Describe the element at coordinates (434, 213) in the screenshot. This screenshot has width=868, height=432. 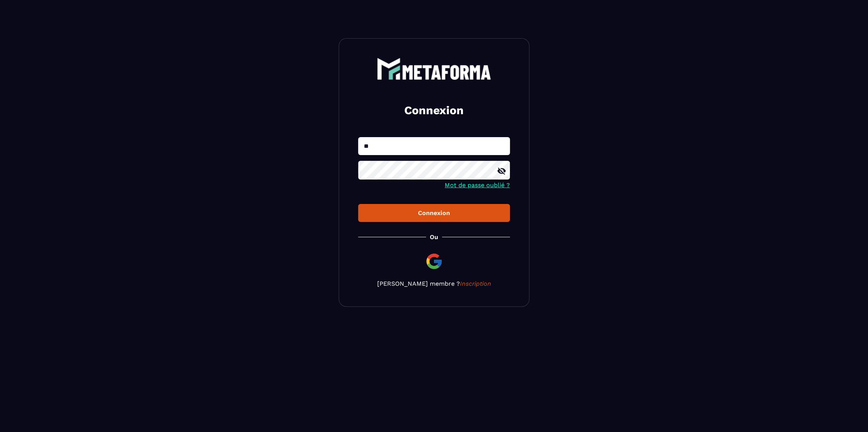
I see `button: Connexion` at that location.